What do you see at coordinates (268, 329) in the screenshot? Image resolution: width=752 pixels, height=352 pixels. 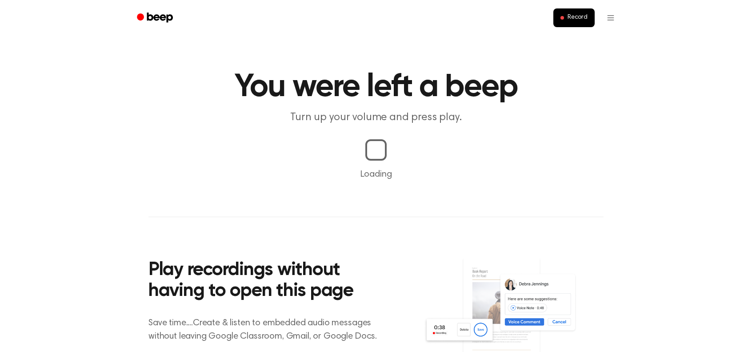 I see `p: Save time....Create & listen to embedded audio messages without leaving Google Classroom, Gmail, ...` at bounding box center [268, 329].